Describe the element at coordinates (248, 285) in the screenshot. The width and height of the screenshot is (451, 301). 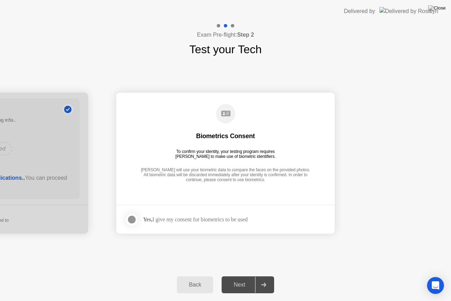
I see `button: Next` at that location.